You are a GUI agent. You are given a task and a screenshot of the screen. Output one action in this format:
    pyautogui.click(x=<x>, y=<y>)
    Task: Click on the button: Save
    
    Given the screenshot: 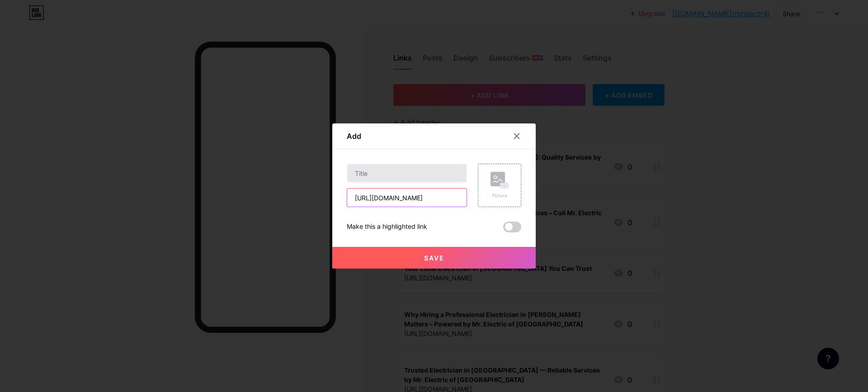 What is the action you would take?
    pyautogui.click(x=434, y=258)
    